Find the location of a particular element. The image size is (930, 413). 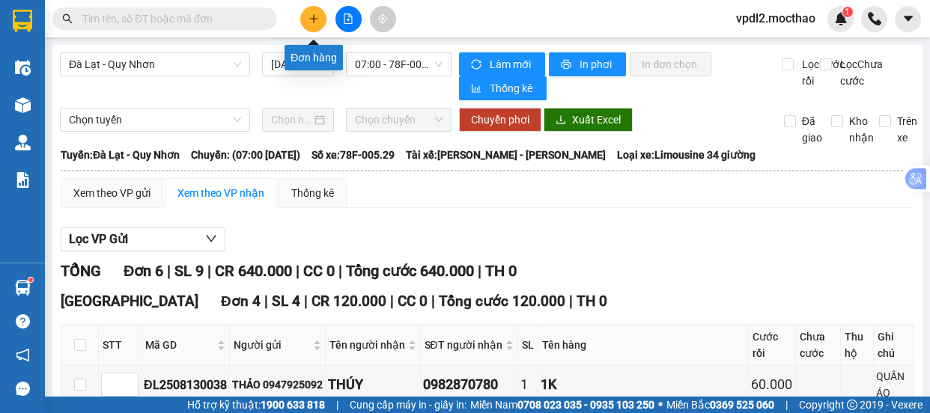

button: aim is located at coordinates (383, 19).